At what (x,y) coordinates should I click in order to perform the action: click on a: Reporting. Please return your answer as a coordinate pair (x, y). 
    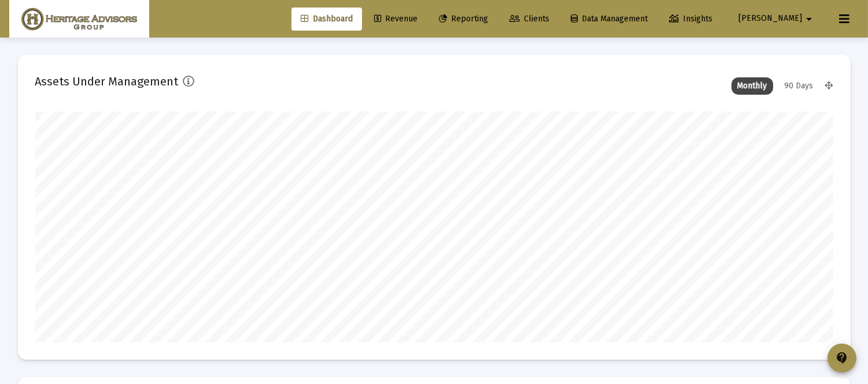
    Looking at the image, I should click on (463, 19).